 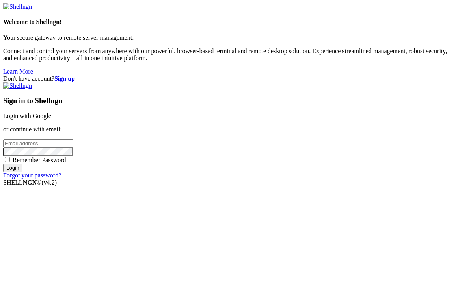 What do you see at coordinates (65, 78) in the screenshot?
I see `strong: Sign up` at bounding box center [65, 78].